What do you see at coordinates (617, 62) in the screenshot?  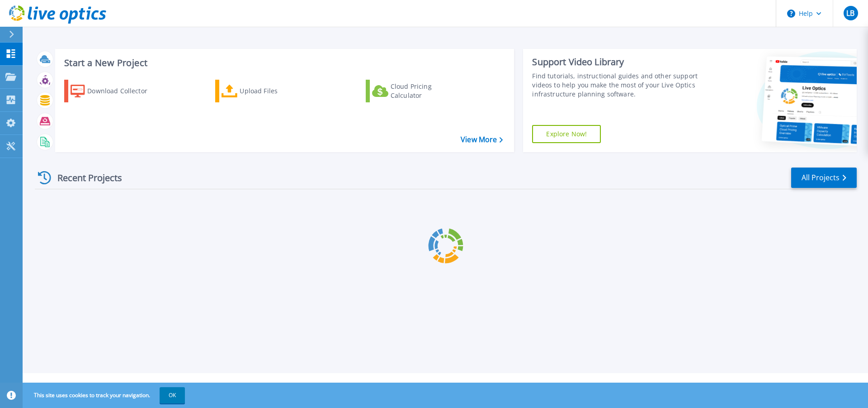 I see `div: Support Video Library` at bounding box center [617, 62].